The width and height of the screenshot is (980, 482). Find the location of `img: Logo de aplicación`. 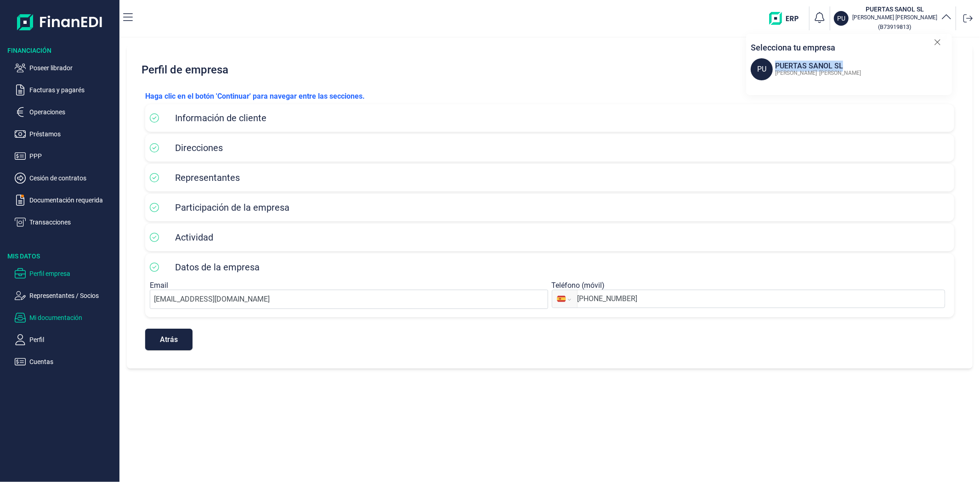

img: Logo de aplicación is located at coordinates (60, 22).